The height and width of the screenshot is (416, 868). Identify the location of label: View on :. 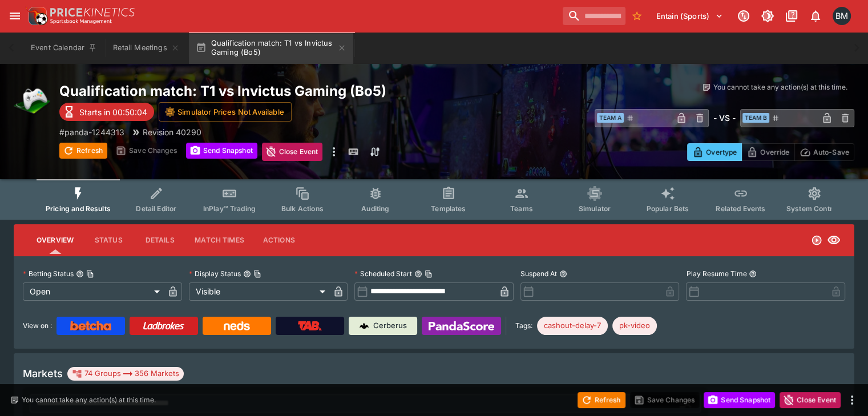
(37, 326).